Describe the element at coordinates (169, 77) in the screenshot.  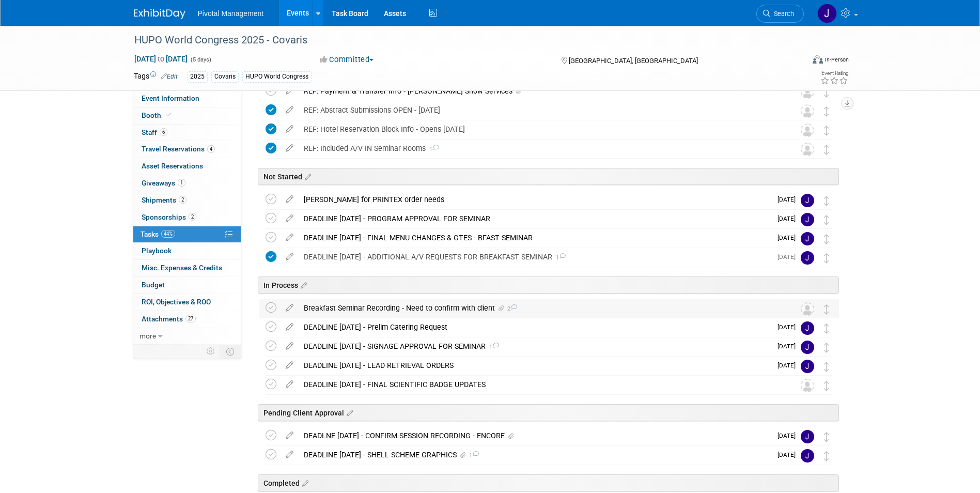
I see `a: Edit` at that location.